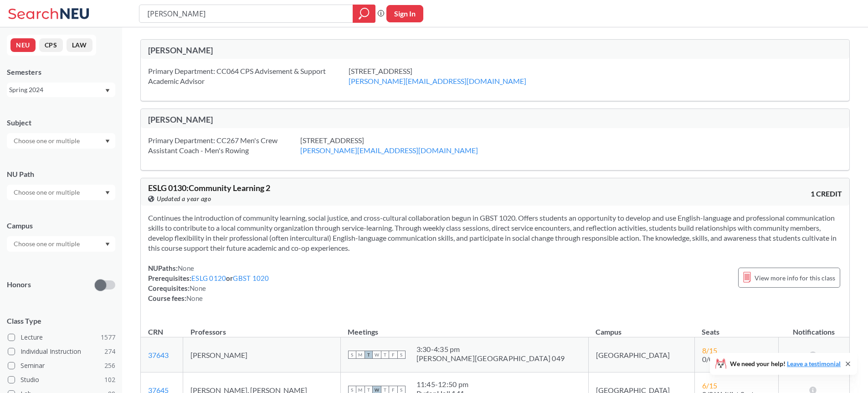  Describe the element at coordinates (51, 45) in the screenshot. I see `button: CPS` at that location.